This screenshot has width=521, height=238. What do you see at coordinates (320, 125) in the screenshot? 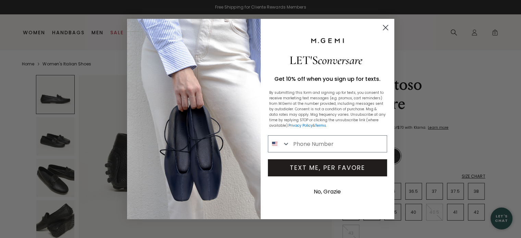
I see `a: Terms` at bounding box center [320, 125].